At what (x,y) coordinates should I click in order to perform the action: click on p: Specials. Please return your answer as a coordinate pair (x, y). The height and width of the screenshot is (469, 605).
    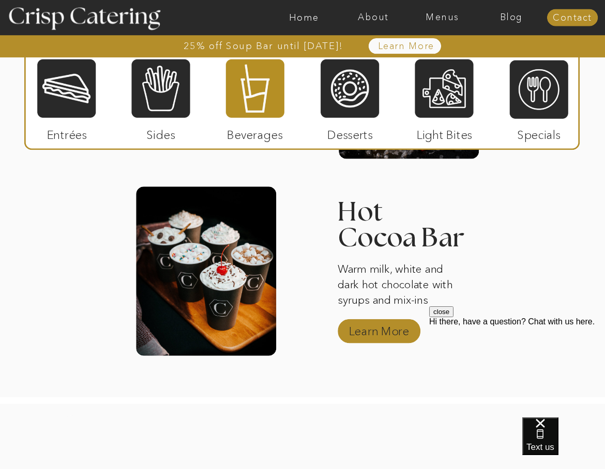
    Looking at the image, I should click on (539, 132).